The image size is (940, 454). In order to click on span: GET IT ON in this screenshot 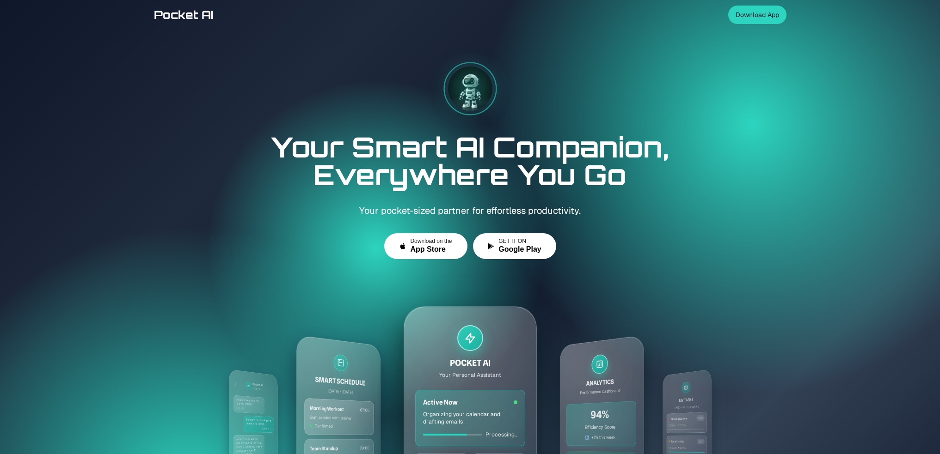, I will do `click(512, 241)`.